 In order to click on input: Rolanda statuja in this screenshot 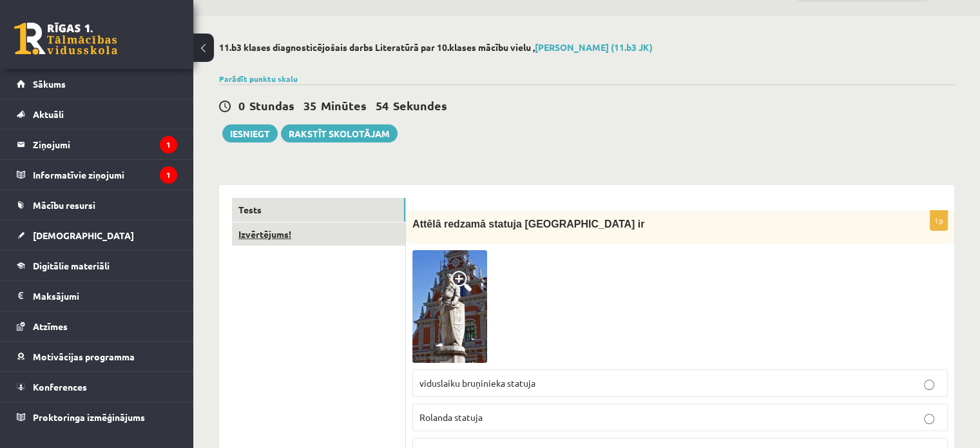, I will do `click(929, 420)`.